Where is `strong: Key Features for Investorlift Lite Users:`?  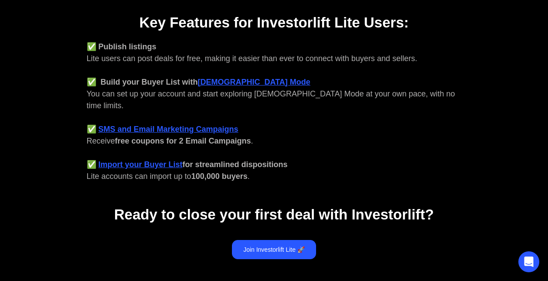
strong: Key Features for Investorlift Lite Users: is located at coordinates (274, 22).